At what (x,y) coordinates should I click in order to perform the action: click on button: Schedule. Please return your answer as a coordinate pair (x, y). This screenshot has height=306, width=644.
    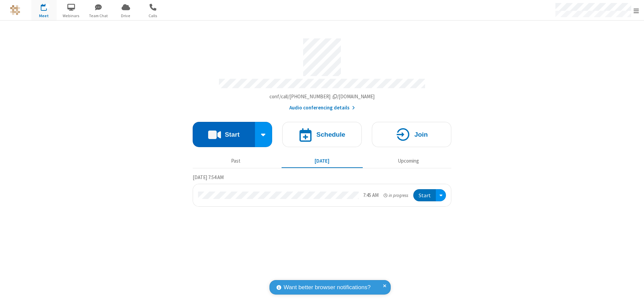
    Looking at the image, I should click on (322, 134).